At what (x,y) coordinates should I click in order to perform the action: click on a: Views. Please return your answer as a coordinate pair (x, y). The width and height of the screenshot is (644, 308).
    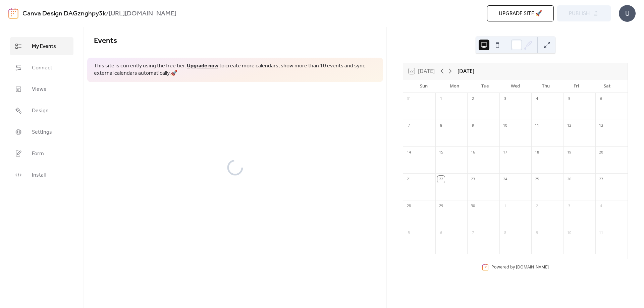
    Looking at the image, I should click on (41, 89).